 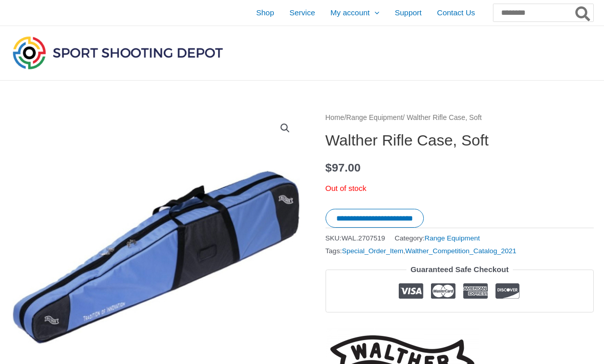 I want to click on img: Sport Shooting Depot, so click(x=117, y=53).